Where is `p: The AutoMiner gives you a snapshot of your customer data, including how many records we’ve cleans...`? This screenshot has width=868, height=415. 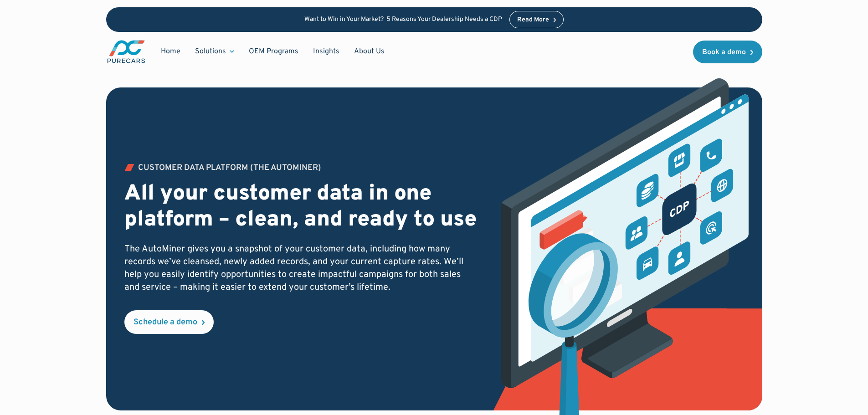
p: The AutoMiner gives you a snapshot of your customer data, including how many records we’ve cleans... is located at coordinates (301, 268).